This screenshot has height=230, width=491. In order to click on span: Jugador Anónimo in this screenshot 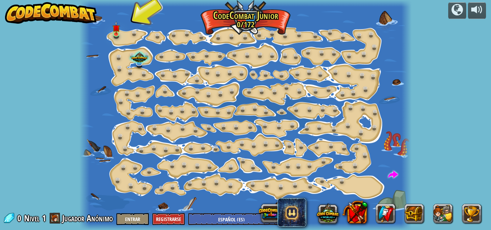, I will do `click(87, 219)`.